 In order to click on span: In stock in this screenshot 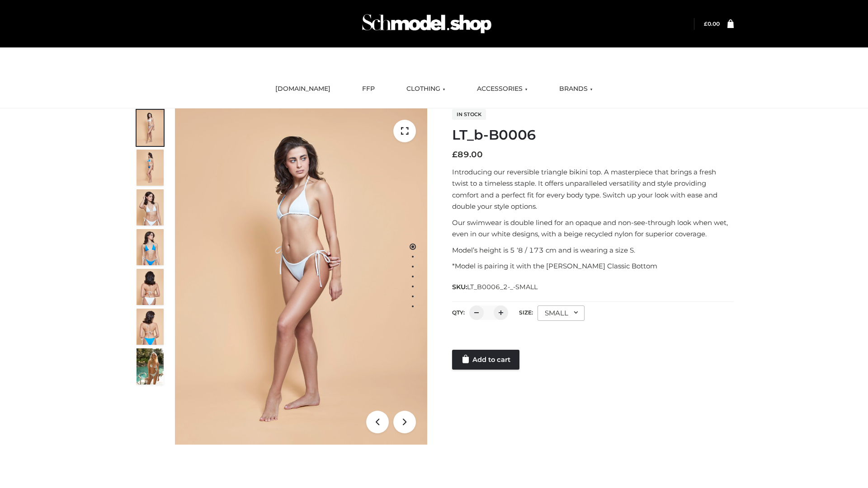, I will do `click(469, 114)`.